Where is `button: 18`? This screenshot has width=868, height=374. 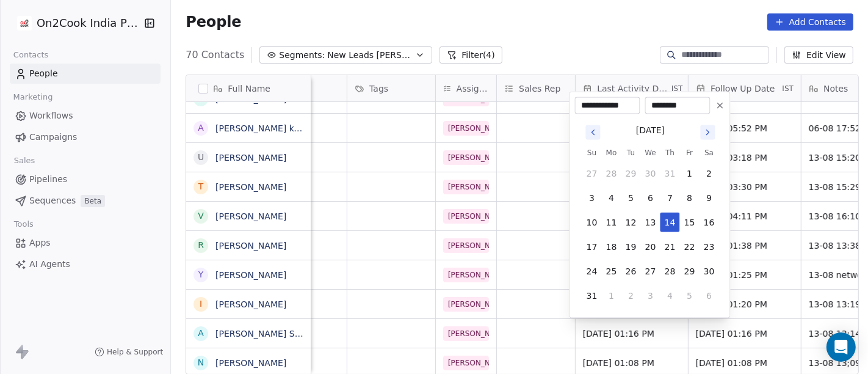 button: 18 is located at coordinates (612, 246).